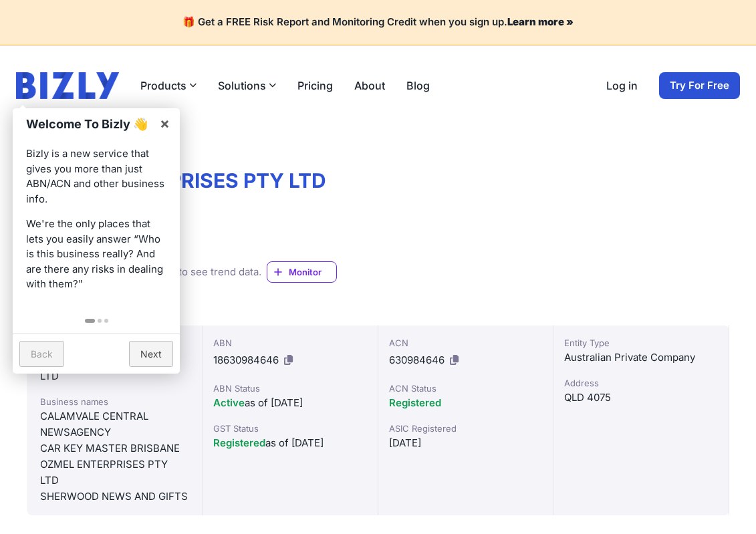  I want to click on a: Next, so click(151, 353).